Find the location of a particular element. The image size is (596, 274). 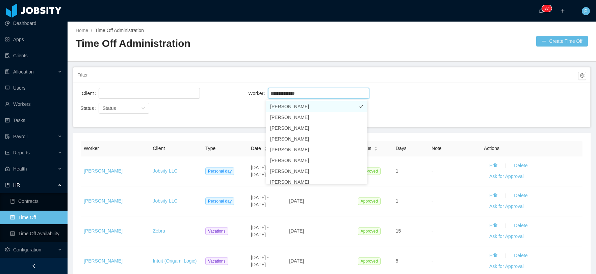

label: Client is located at coordinates (90, 93).